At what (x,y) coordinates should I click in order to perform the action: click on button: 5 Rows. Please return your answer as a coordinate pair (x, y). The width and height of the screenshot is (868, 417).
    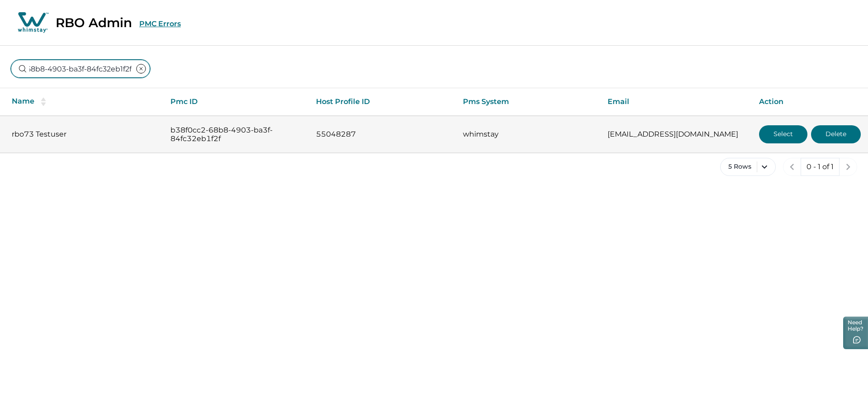
    Looking at the image, I should click on (748, 167).